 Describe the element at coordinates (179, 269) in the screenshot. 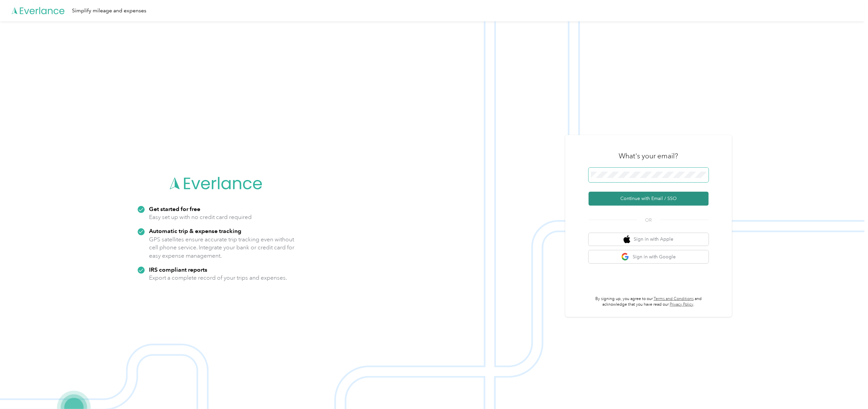

I see `strong: IRS compliant reports` at that location.